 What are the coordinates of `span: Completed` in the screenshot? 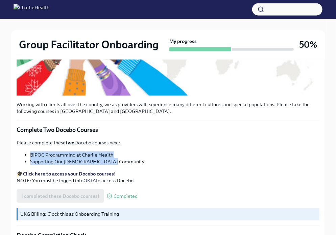 It's located at (125, 196).